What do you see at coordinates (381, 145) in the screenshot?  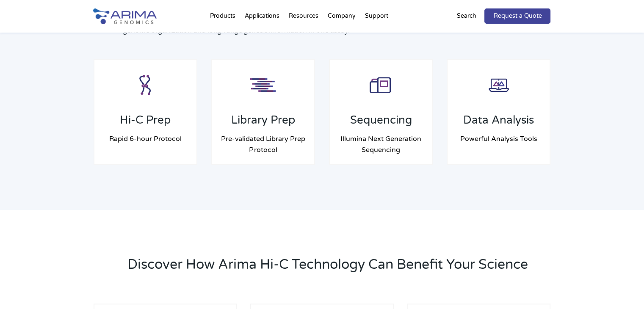 I see `h4: Illumina Next Generation Sequencing` at bounding box center [381, 145].